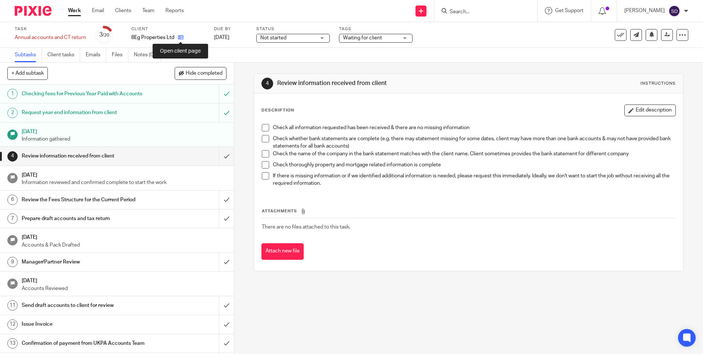  Describe the element at coordinates (13, 94) in the screenshot. I see `div: 1` at that location.